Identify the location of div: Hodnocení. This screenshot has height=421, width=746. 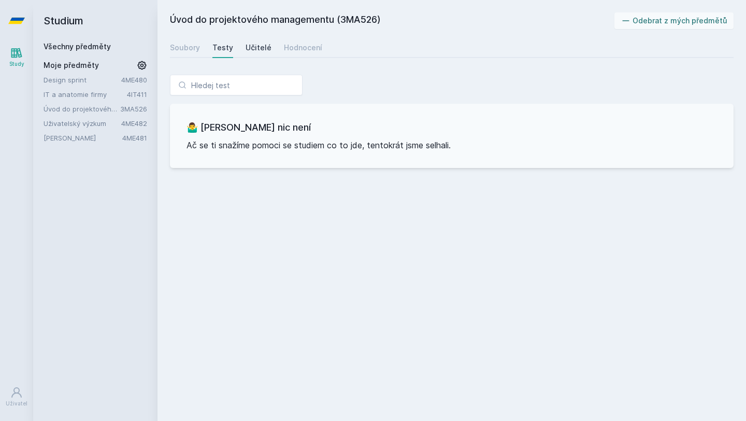
(303, 48).